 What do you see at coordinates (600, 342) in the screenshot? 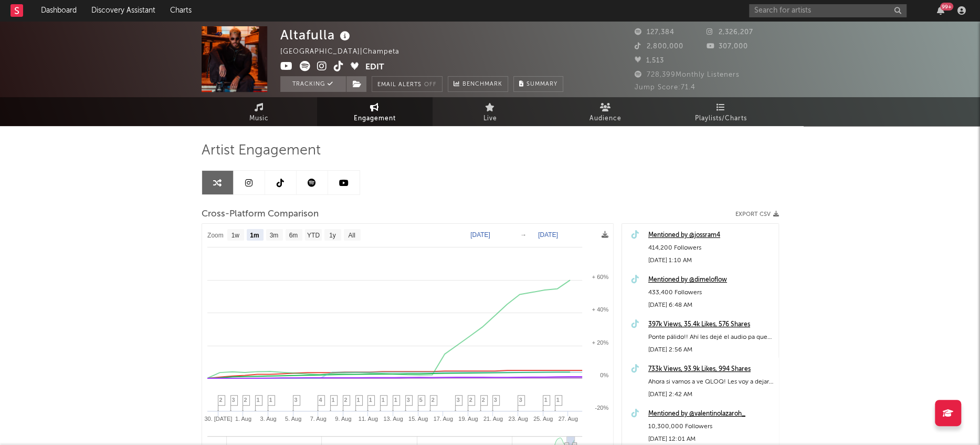
I see `text: + 20%` at bounding box center [600, 342].